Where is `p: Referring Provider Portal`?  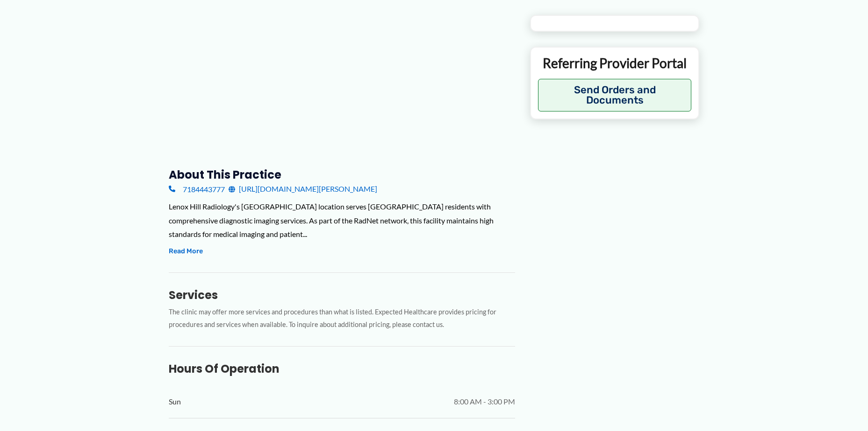 p: Referring Provider Portal is located at coordinates (614, 63).